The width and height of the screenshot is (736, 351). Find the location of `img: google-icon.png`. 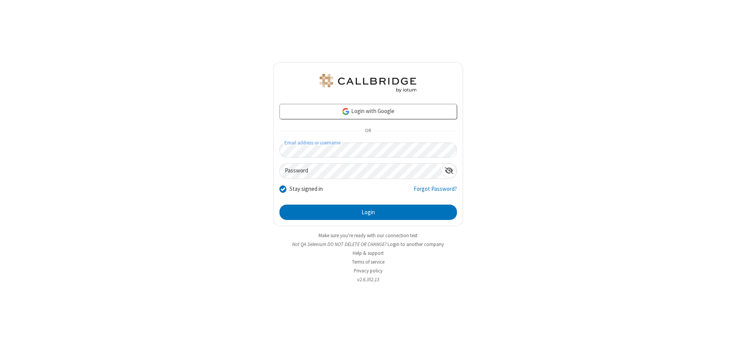

img: google-icon.png is located at coordinates (346, 111).